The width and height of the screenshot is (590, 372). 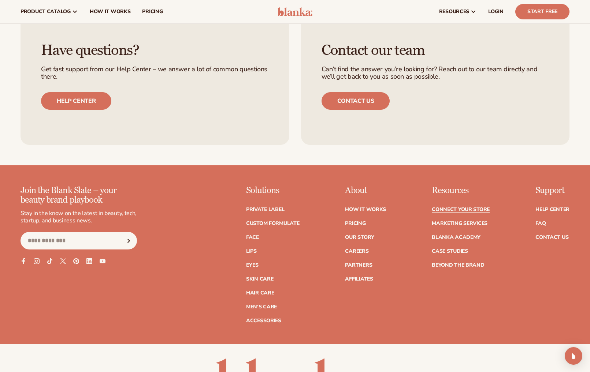 What do you see at coordinates (251, 251) in the screenshot?
I see `a: Lips` at bounding box center [251, 251].